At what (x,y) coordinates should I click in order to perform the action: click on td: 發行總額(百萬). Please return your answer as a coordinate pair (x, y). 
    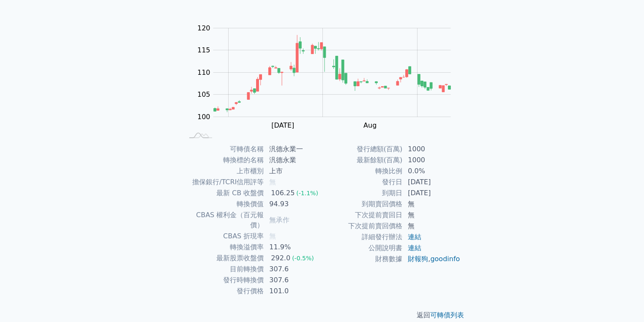
    Looking at the image, I should click on (362, 149).